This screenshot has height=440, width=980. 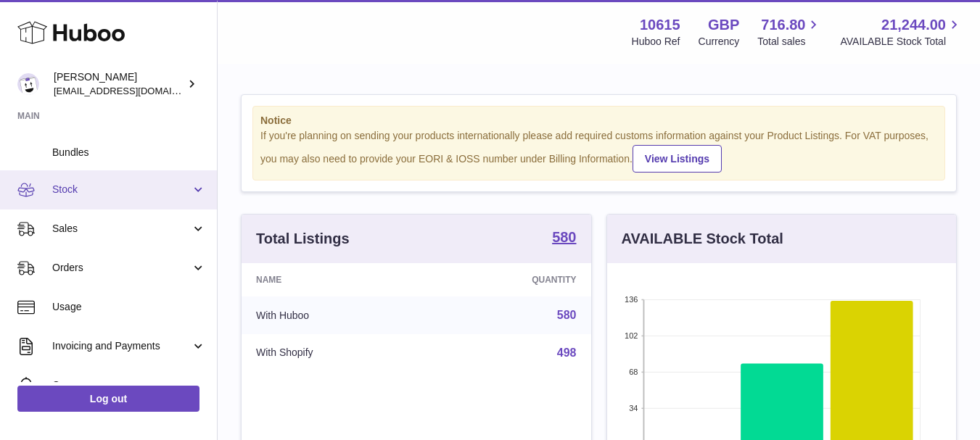 What do you see at coordinates (631, 336) in the screenshot?
I see `text: 102` at bounding box center [631, 336].